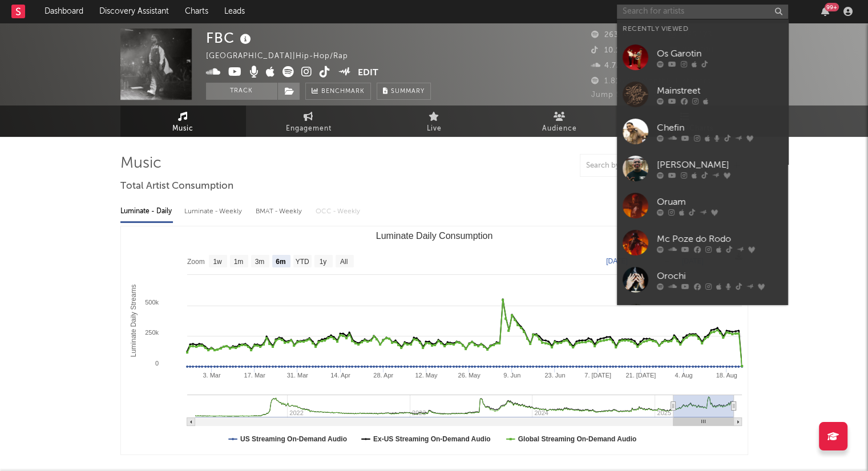  Describe the element at coordinates (322, 262) in the screenshot. I see `text: 1y` at that location.